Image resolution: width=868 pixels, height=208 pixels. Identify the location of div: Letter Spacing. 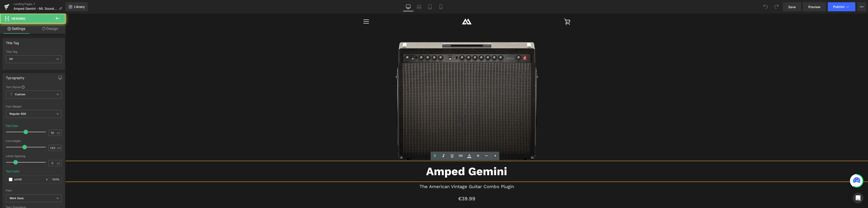
(34, 156).